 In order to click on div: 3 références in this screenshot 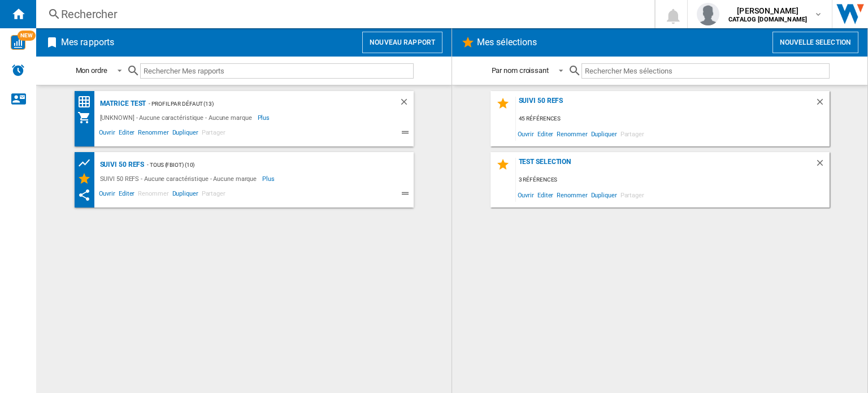, I will do `click(672, 180)`.